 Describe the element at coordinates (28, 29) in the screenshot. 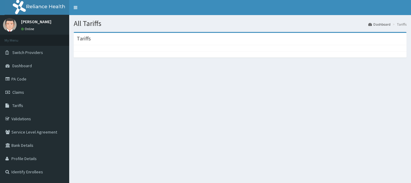

I see `a: Online` at that location.